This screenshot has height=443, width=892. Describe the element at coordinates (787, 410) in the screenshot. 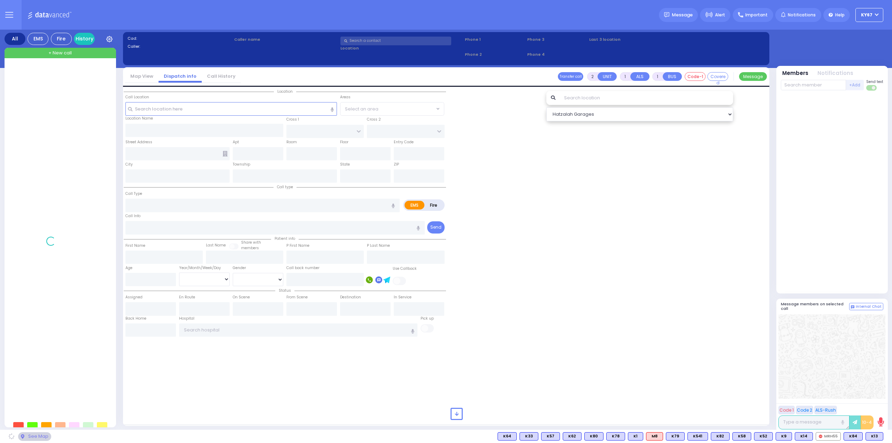

I see `button: Code 1` at that location.